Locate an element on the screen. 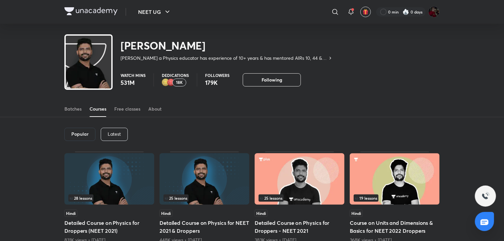 The image size is (504, 241). div: About is located at coordinates (155, 109).